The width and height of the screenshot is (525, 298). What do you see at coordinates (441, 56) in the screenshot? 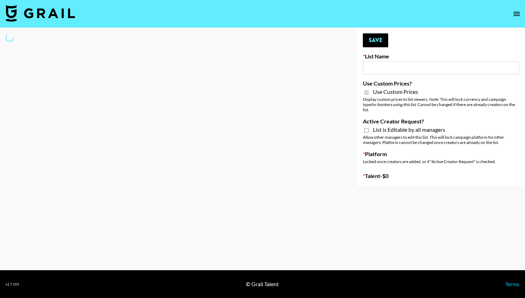
I see `label: List Name` at bounding box center [441, 56].